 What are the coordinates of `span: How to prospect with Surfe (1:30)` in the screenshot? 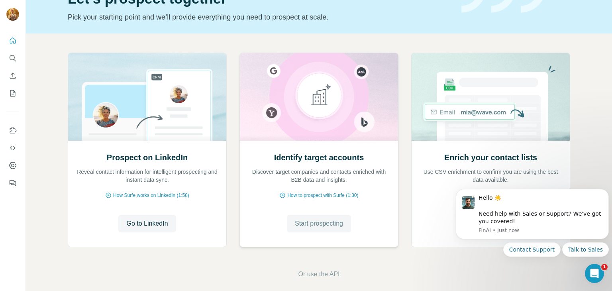 It's located at (323, 195).